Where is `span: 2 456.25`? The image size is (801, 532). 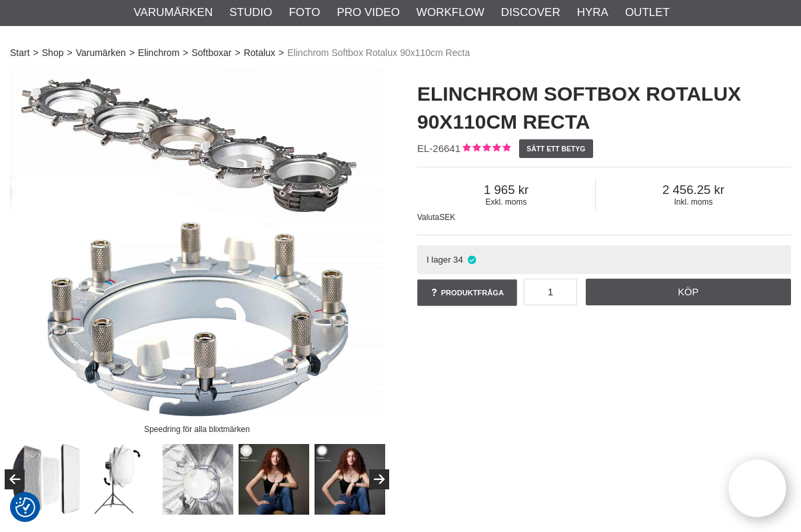
span: 2 456.25 is located at coordinates (694, 190).